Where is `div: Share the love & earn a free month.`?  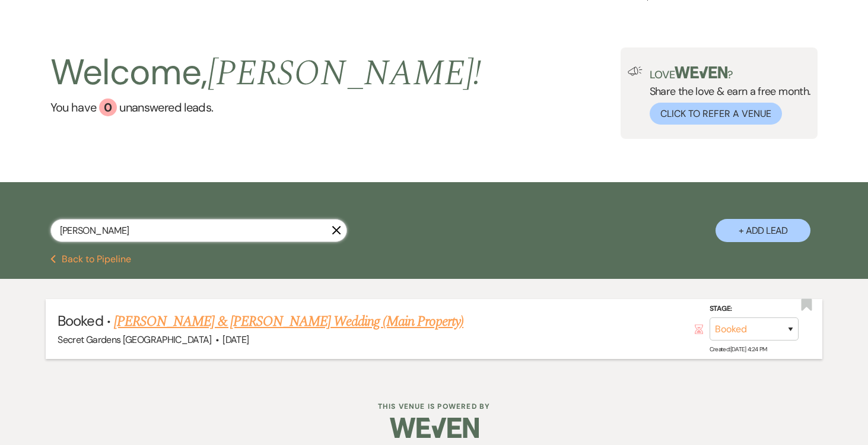 div: Share the love & earn a free month. is located at coordinates (727, 96).